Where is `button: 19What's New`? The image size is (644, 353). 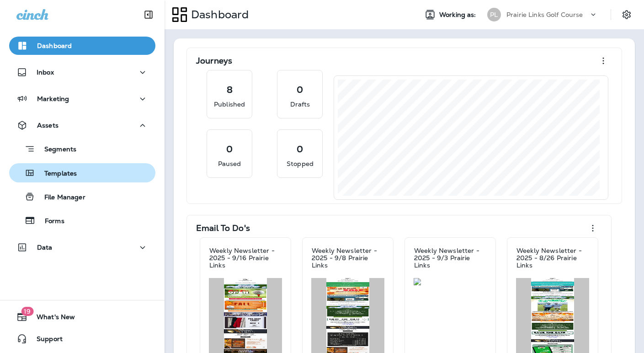
button: 19What's New is located at coordinates (82, 317).